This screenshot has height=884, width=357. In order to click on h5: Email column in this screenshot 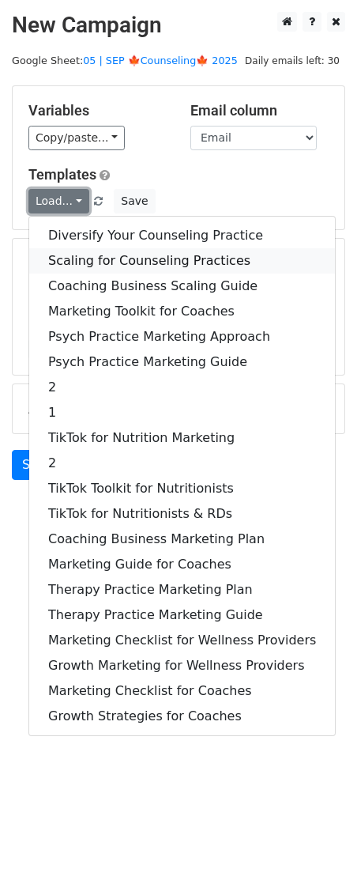, I will do `click(259, 111)`.